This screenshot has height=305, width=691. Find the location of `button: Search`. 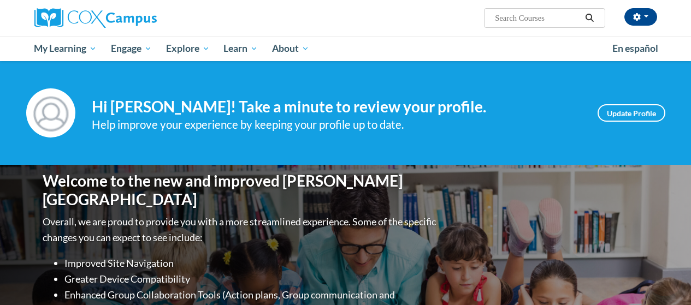

button: Search is located at coordinates (590, 18).